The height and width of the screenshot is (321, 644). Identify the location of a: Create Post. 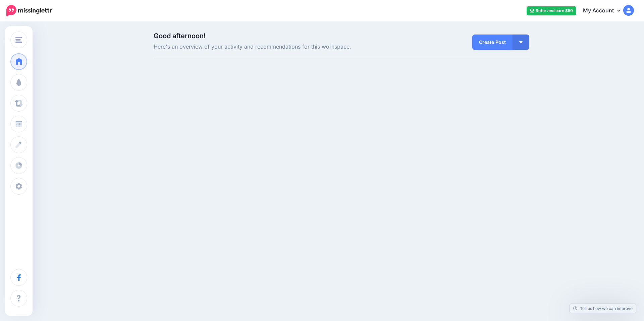
(492, 42).